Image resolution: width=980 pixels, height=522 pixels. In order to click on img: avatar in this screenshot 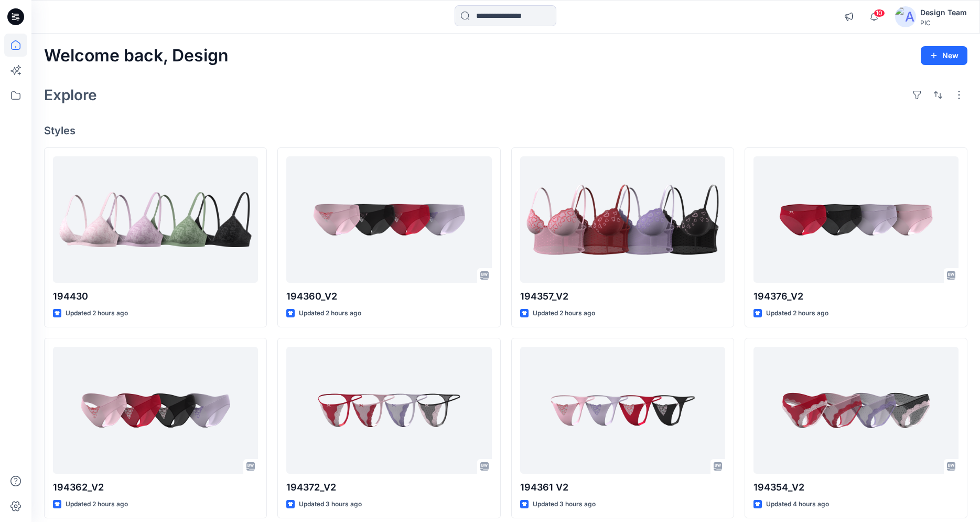, I will do `click(905, 17)`.